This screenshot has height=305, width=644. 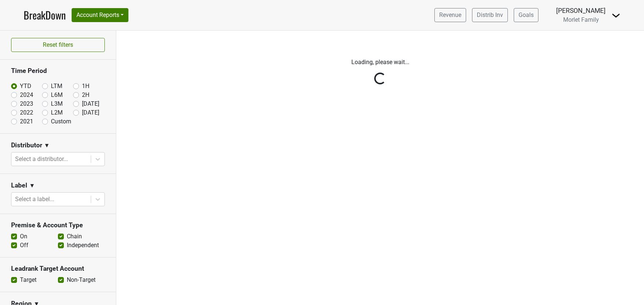 I want to click on a: Distrib Inv, so click(x=490, y=15).